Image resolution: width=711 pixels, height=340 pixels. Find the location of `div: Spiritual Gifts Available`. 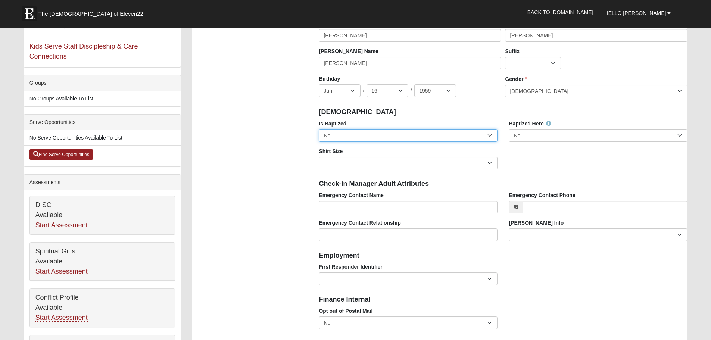

div: Spiritual Gifts Available is located at coordinates (102, 261).